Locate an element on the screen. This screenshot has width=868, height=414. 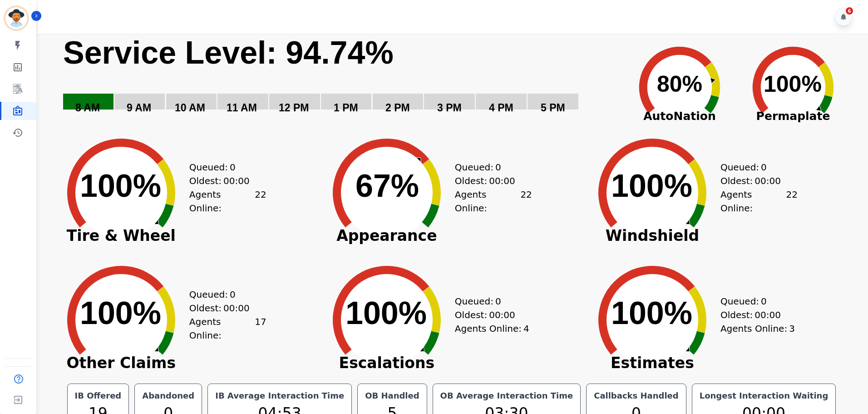
div: IB Offered is located at coordinates (98, 396).